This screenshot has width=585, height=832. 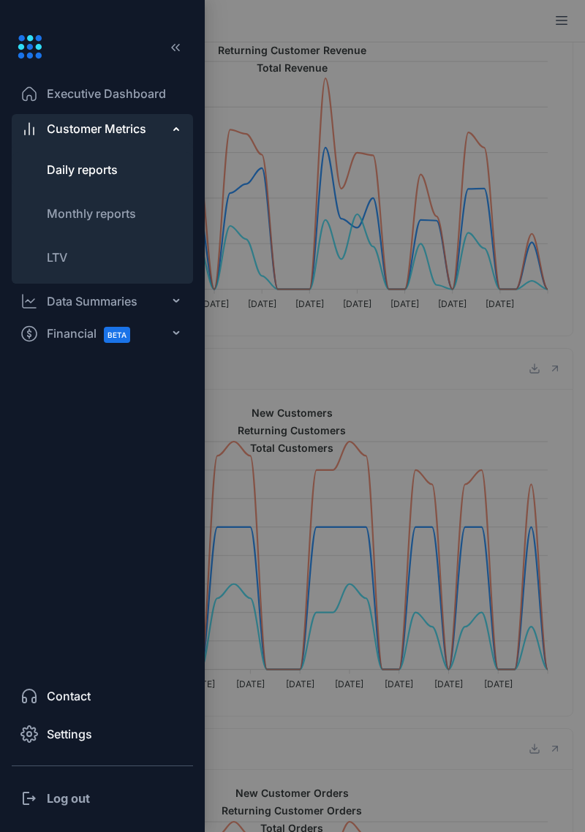 I want to click on span: Contact, so click(x=69, y=696).